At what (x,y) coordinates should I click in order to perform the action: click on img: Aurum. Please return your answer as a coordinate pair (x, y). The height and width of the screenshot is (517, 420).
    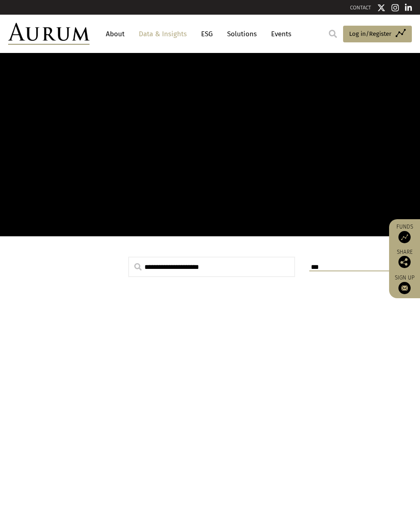
    Looking at the image, I should click on (49, 34).